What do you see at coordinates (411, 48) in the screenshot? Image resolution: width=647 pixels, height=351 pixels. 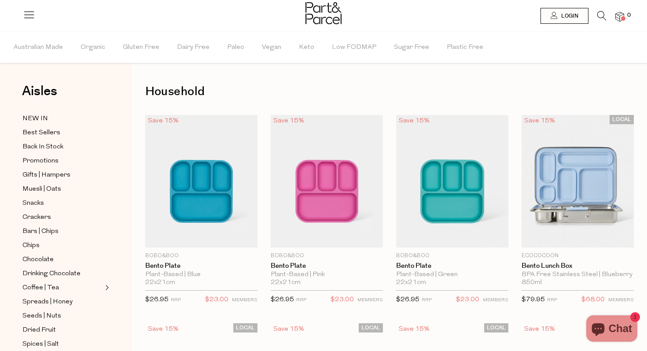 I see `span: Sugar Free` at bounding box center [411, 48].